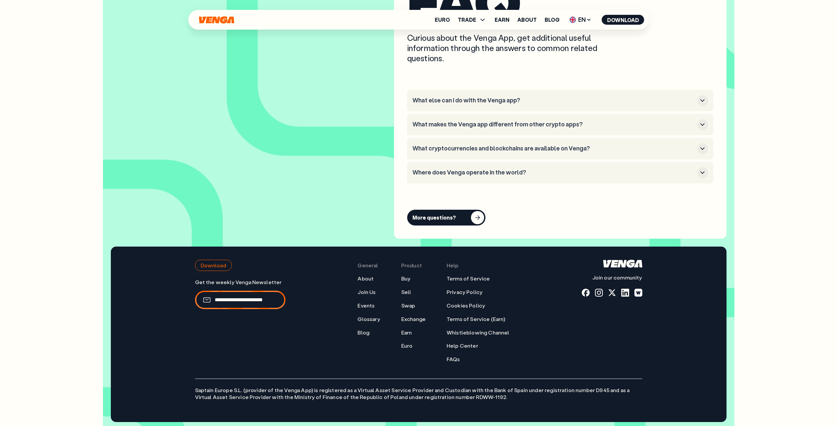 This screenshot has height=426, width=837. Describe the element at coordinates (463, 345) in the screenshot. I see `a: Help Center` at that location.